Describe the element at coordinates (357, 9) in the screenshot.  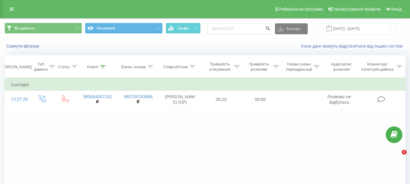
I see `span: Налаштування профілю` at that location.